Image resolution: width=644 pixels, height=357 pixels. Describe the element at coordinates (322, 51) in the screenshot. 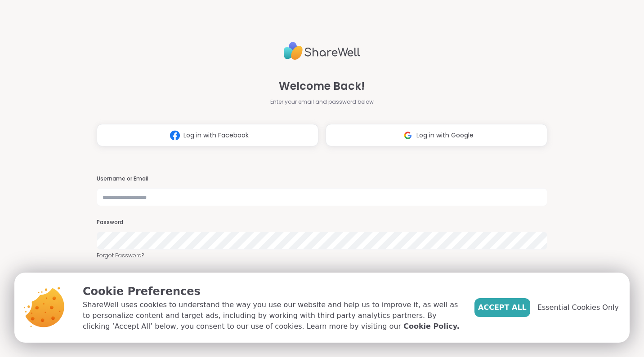

I see `img: ShareWell Logo` at that location.